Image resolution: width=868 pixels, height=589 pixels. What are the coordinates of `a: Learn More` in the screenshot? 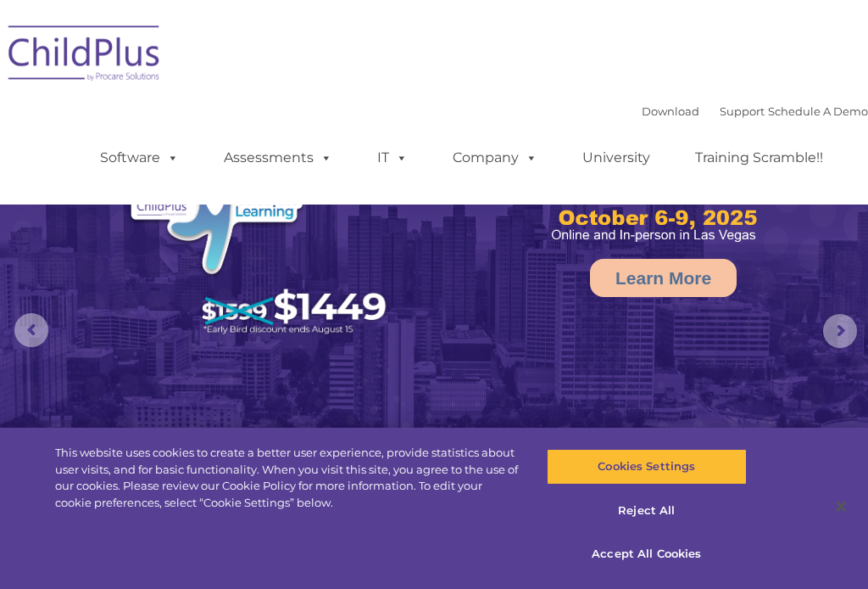 It's located at (663, 278).